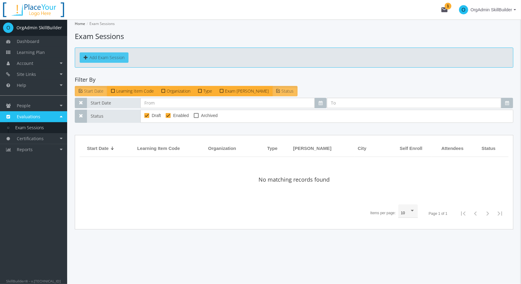  What do you see at coordinates (25, 63) in the screenshot?
I see `span: Account` at bounding box center [25, 63].